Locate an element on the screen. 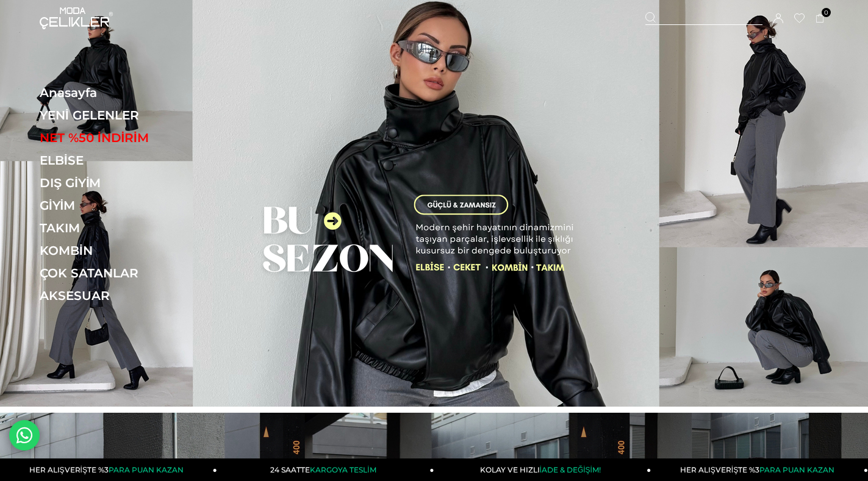 The height and width of the screenshot is (481, 868). a: TAKIM is located at coordinates (123, 228).